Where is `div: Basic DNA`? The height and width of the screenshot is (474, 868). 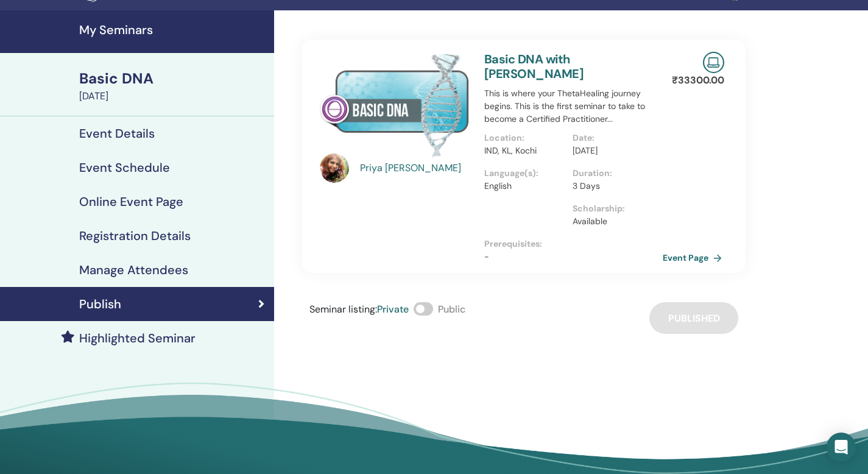
div: Basic DNA is located at coordinates (173, 79).